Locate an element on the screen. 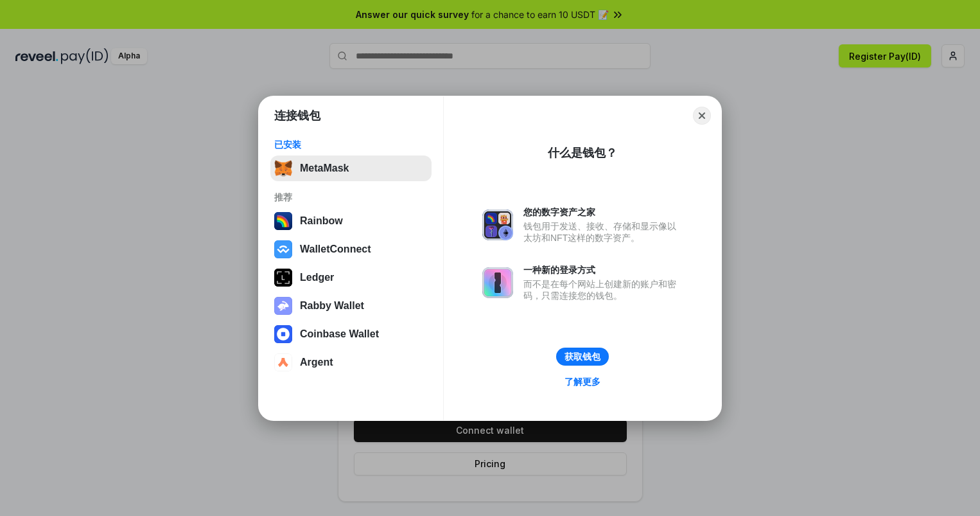 Image resolution: width=980 pixels, height=516 pixels. h1: 连接钱包 is located at coordinates (297, 116).